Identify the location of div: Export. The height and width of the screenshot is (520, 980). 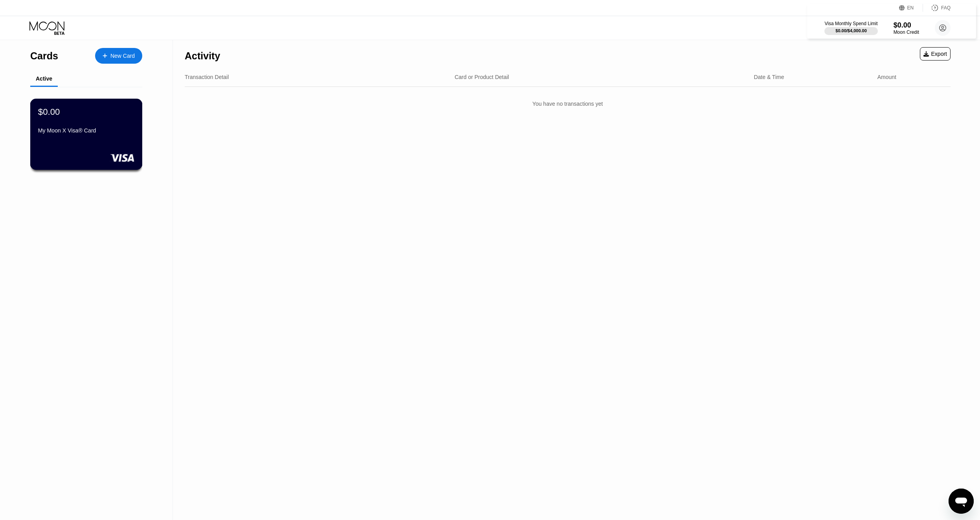
(935, 54).